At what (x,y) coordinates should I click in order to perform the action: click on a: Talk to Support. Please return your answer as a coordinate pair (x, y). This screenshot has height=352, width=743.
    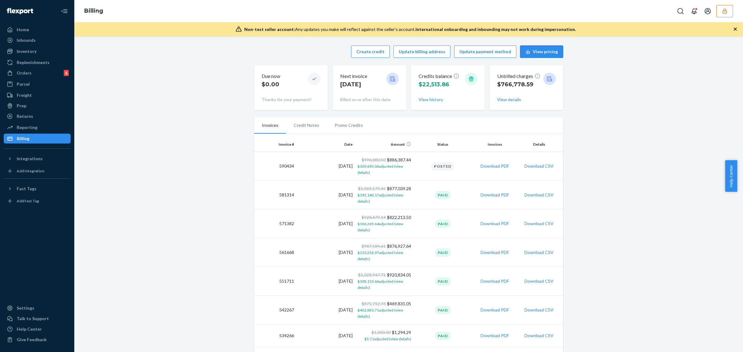
    Looking at the image, I should click on (37, 319).